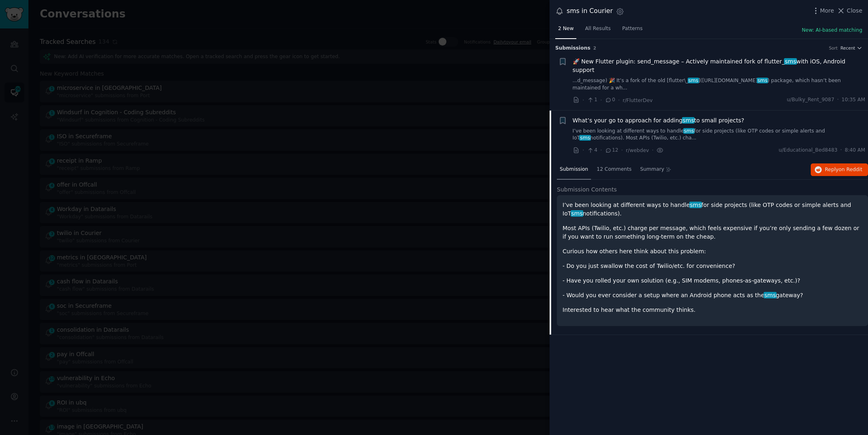  Describe the element at coordinates (808, 150) in the screenshot. I see `span: u/Educational_Bed8483` at that location.